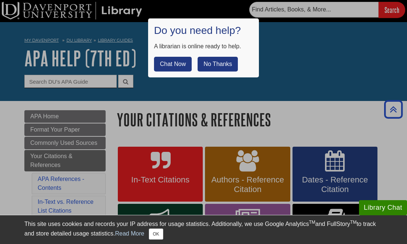  Describe the element at coordinates (156, 234) in the screenshot. I see `button: Close` at that location.